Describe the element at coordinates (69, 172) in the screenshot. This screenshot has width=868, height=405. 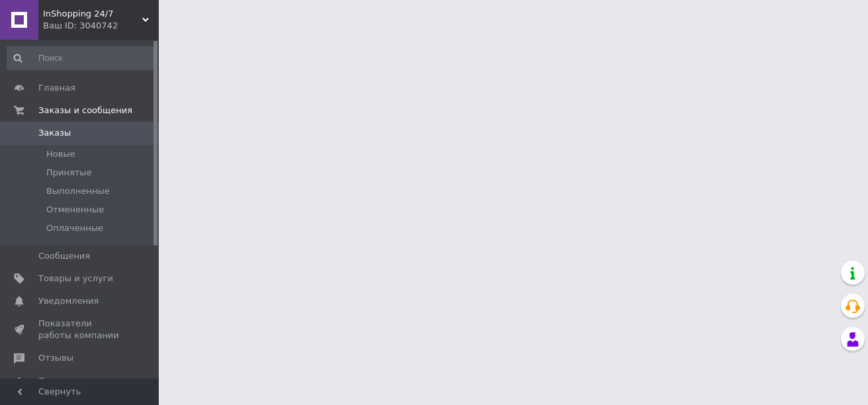
I see `span: Принятые` at that location.